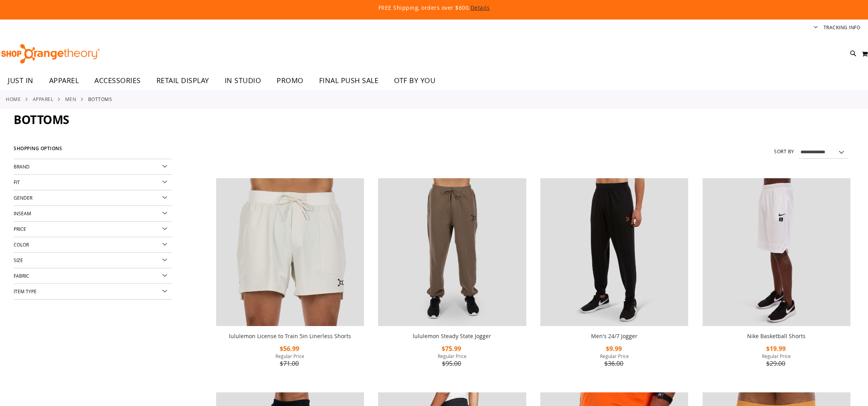 This screenshot has width=868, height=406. What do you see at coordinates (183, 80) in the screenshot?
I see `span: RETAIL DISPLAY` at bounding box center [183, 80].